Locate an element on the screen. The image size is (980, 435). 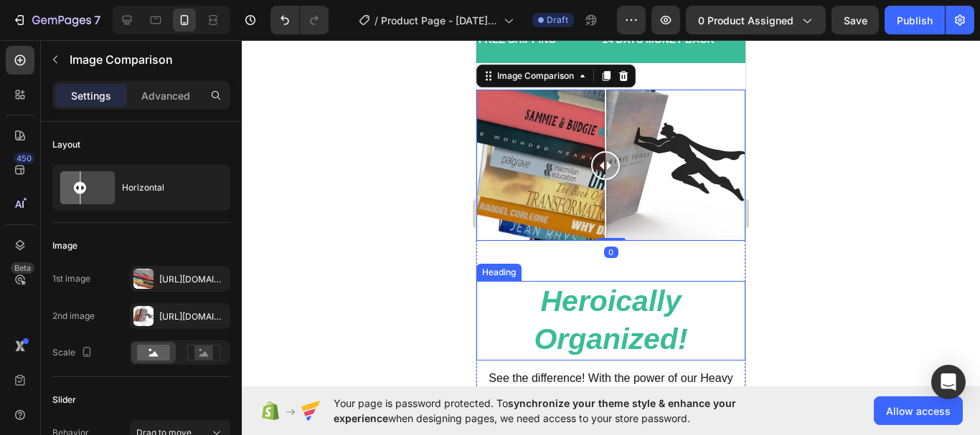
div: Horizontal is located at coordinates (166, 188).